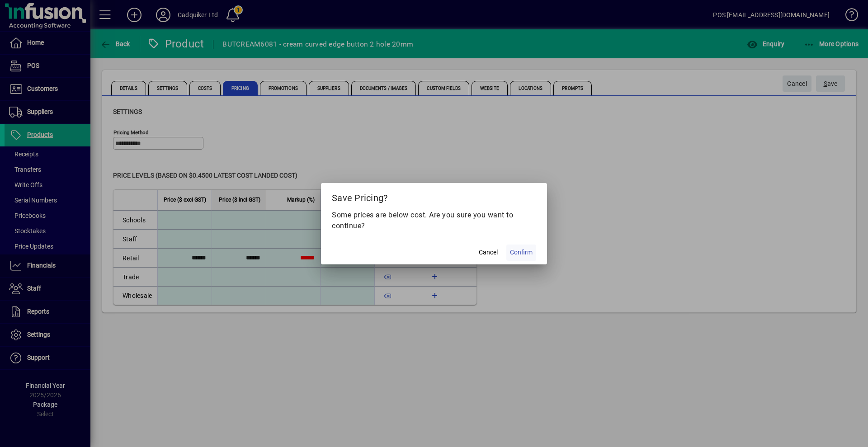 Image resolution: width=868 pixels, height=447 pixels. Describe the element at coordinates (434, 221) in the screenshot. I see `p: Some prices are below cost. Are you sure you want to continue?` at that location.